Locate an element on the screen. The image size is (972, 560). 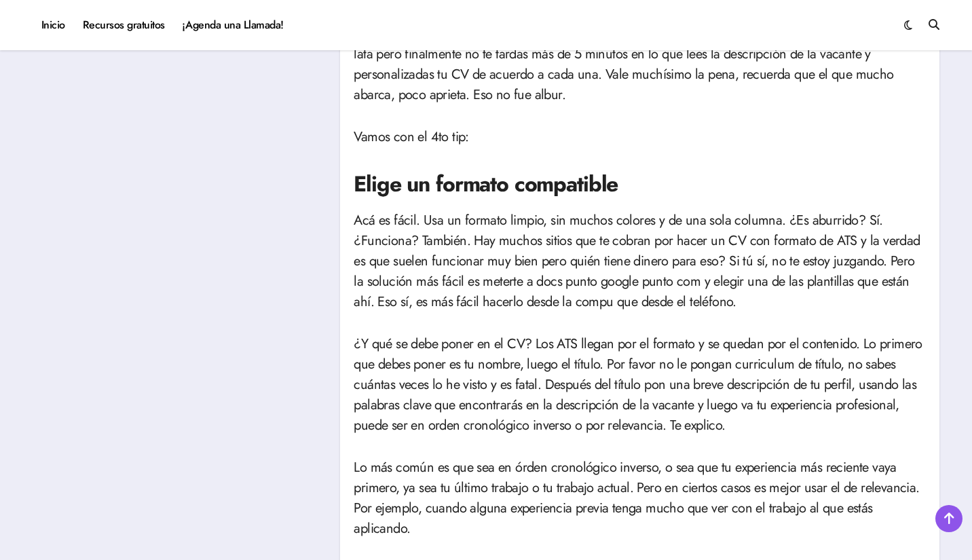
p: Lo más común es que sea en órden cronológico inverso, o sea que tu experiencia más reciente vaya ... is located at coordinates (639, 498).